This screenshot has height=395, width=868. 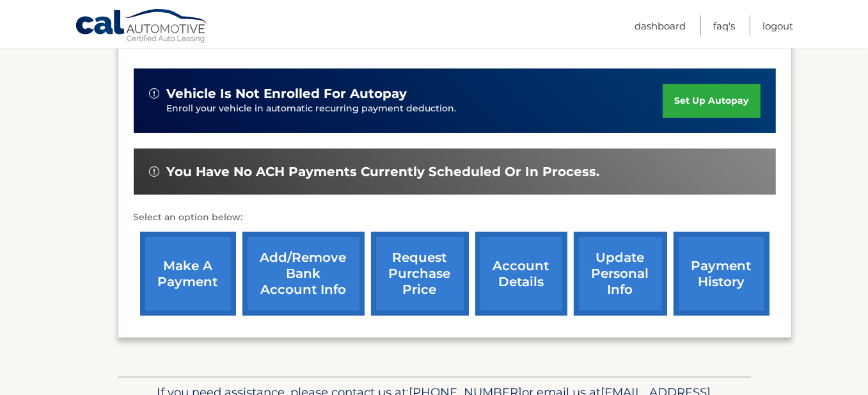 I want to click on a: payment history, so click(x=722, y=273).